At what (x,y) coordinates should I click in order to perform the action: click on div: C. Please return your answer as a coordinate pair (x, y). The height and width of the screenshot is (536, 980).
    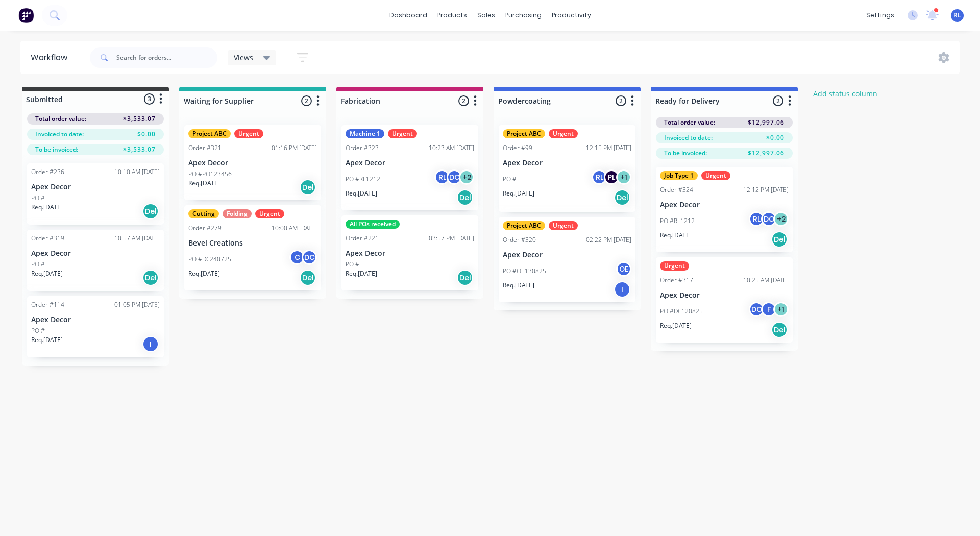
    Looking at the image, I should click on (297, 257).